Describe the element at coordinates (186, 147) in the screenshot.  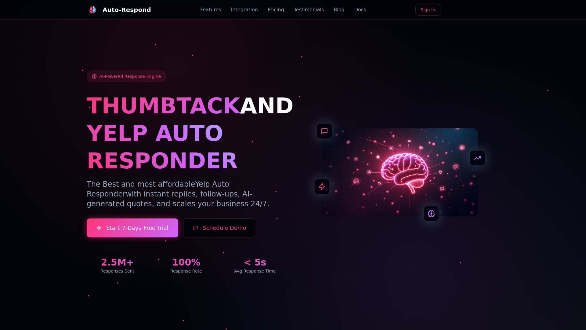
I see `h1: YELP AUTO RESPONDER` at that location.